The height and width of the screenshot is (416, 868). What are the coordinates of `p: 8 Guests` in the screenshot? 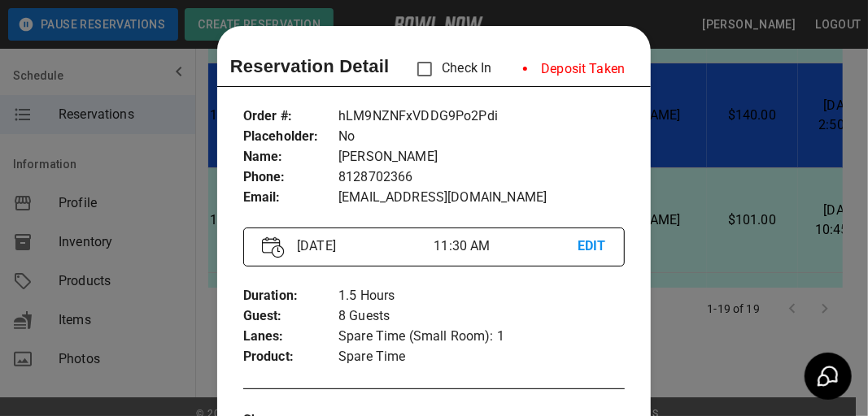 It's located at (482, 316).